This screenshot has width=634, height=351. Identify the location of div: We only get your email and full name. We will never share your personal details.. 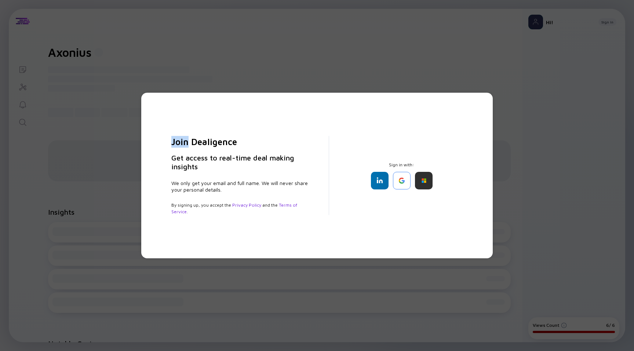
(241, 187).